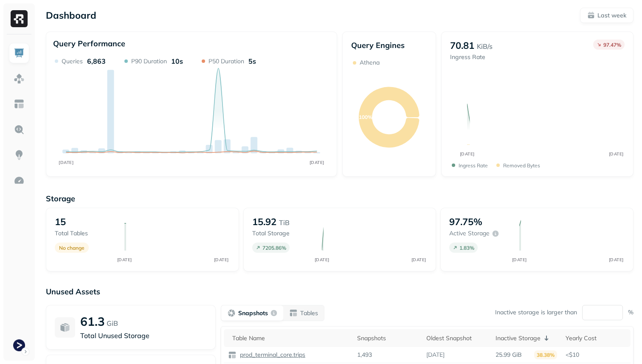 This screenshot has width=642, height=364. What do you see at coordinates (518, 338) in the screenshot?
I see `p: Inactive Storage` at bounding box center [518, 338].